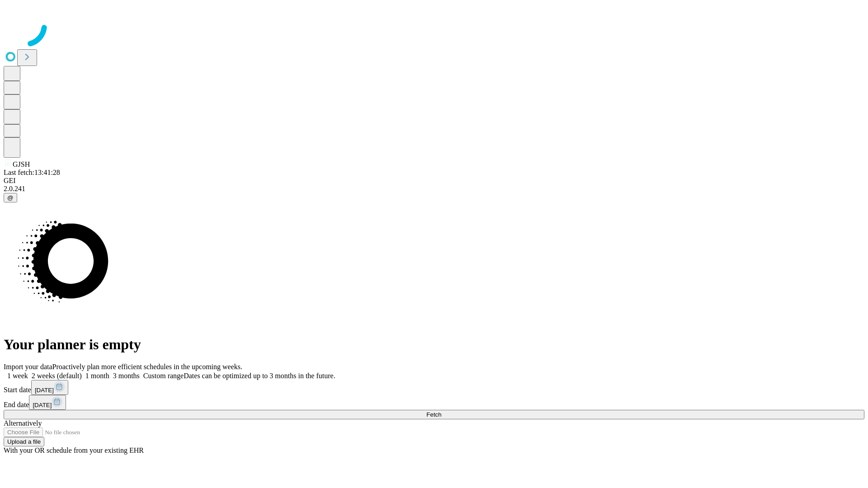 This screenshot has height=488, width=868. What do you see at coordinates (434, 414) in the screenshot?
I see `span: Fetch` at bounding box center [434, 414].